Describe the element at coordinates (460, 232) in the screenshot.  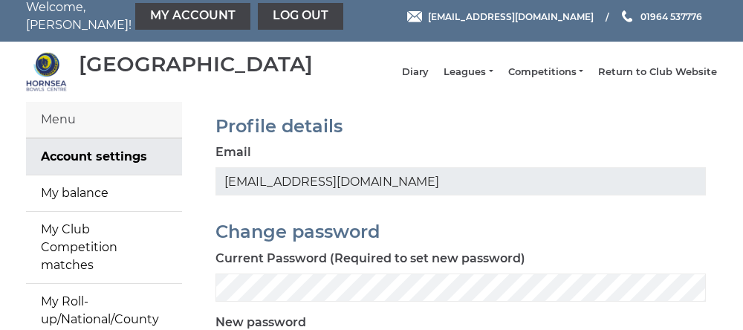
I see `h2: Change password` at that location.